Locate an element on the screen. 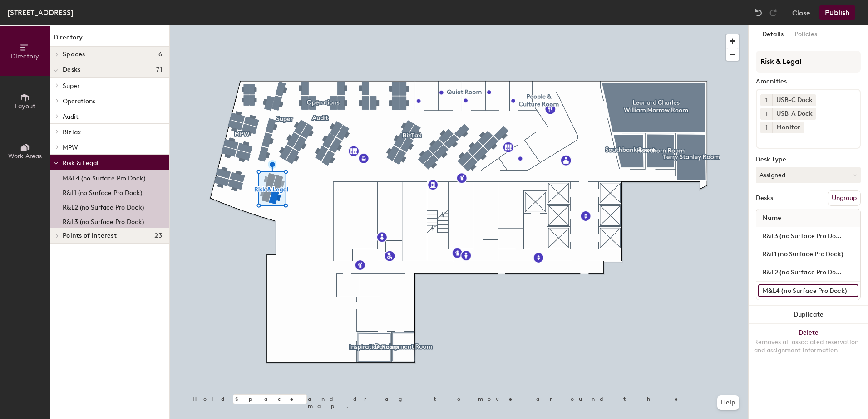 The image size is (868, 419). button: Ungroup is located at coordinates (844, 198).